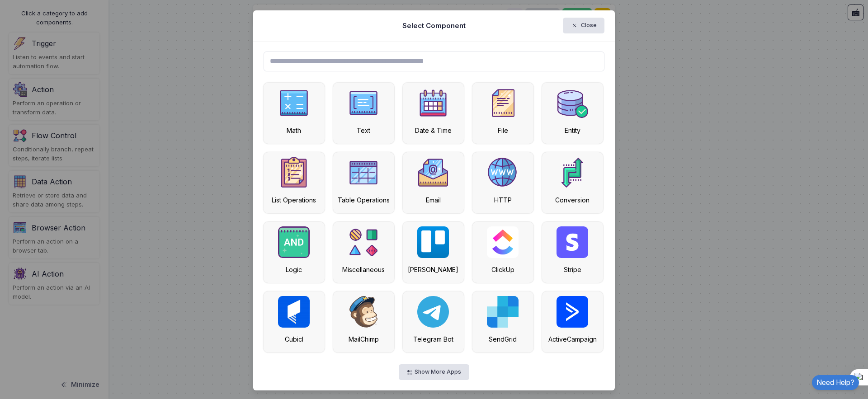 This screenshot has height=399, width=868. I want to click on div: Text, so click(363, 130).